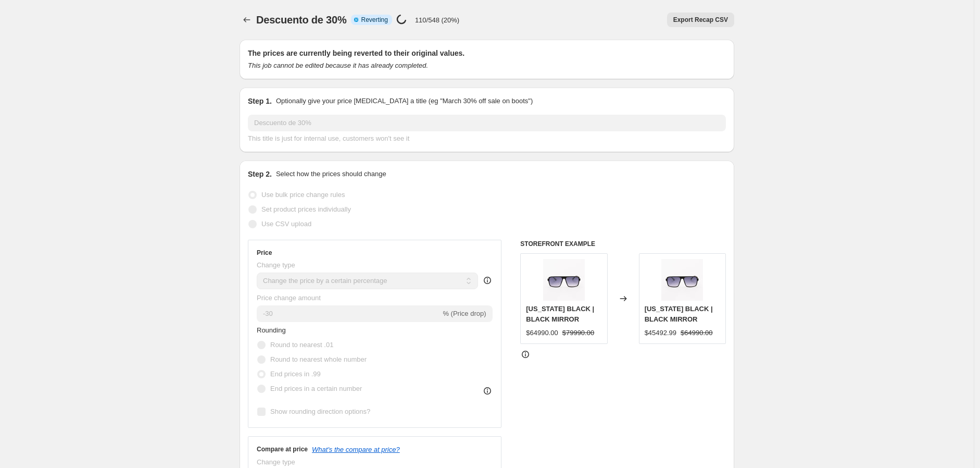 This screenshot has height=468, width=980. What do you see at coordinates (578, 333) in the screenshot?
I see `strike: $79990.00` at bounding box center [578, 333].